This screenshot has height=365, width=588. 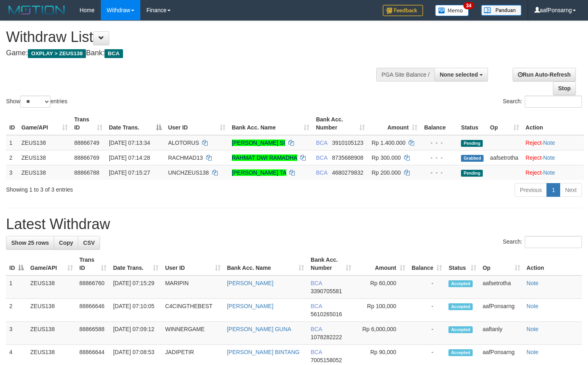 I want to click on td: 88866646, so click(x=93, y=311).